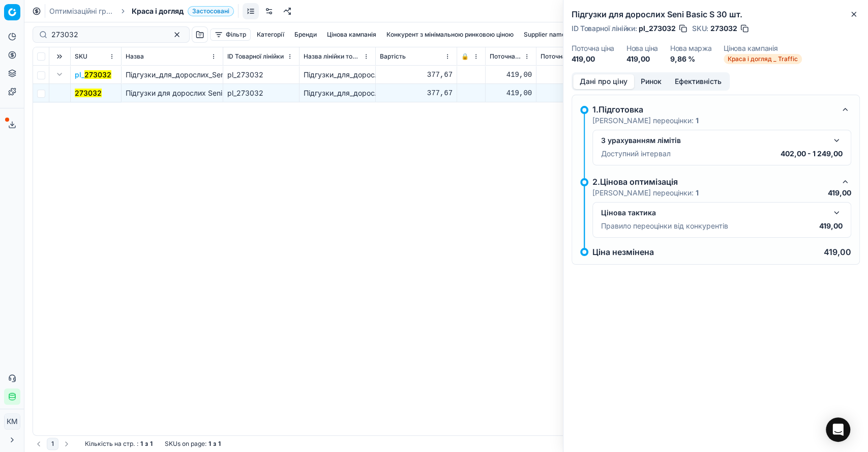 This screenshot has height=452, width=868. Describe the element at coordinates (305, 35) in the screenshot. I see `button: Бренди` at that location.